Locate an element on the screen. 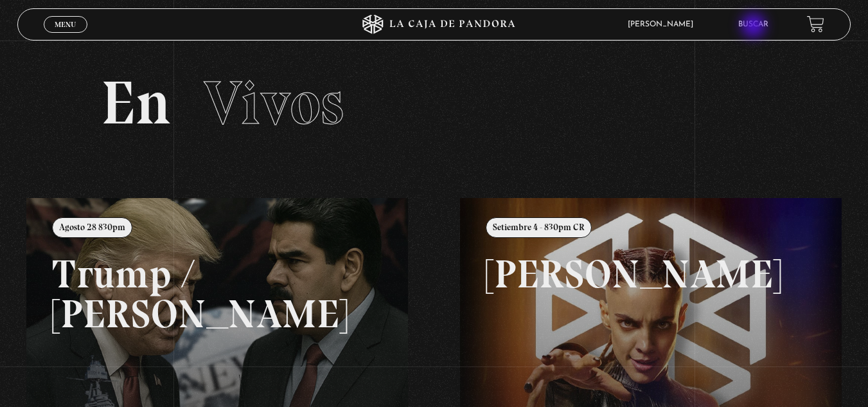 The height and width of the screenshot is (407, 868). h2: En is located at coordinates (434, 103).